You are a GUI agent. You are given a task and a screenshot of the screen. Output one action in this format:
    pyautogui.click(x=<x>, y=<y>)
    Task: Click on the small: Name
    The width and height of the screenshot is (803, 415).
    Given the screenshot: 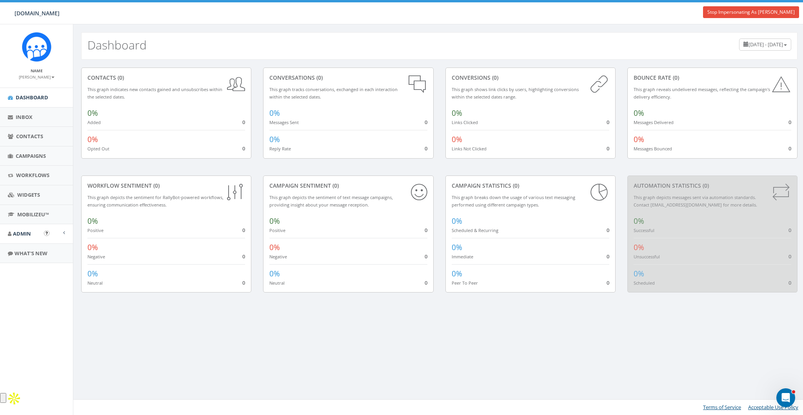 What is the action you would take?
    pyautogui.click(x=36, y=71)
    